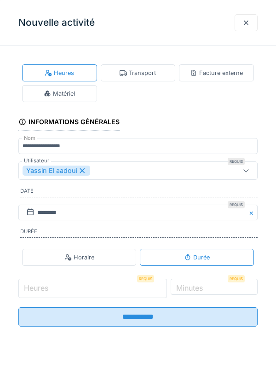 This screenshot has height=379, width=276. Describe the element at coordinates (59, 73) in the screenshot. I see `div: Heures` at that location.